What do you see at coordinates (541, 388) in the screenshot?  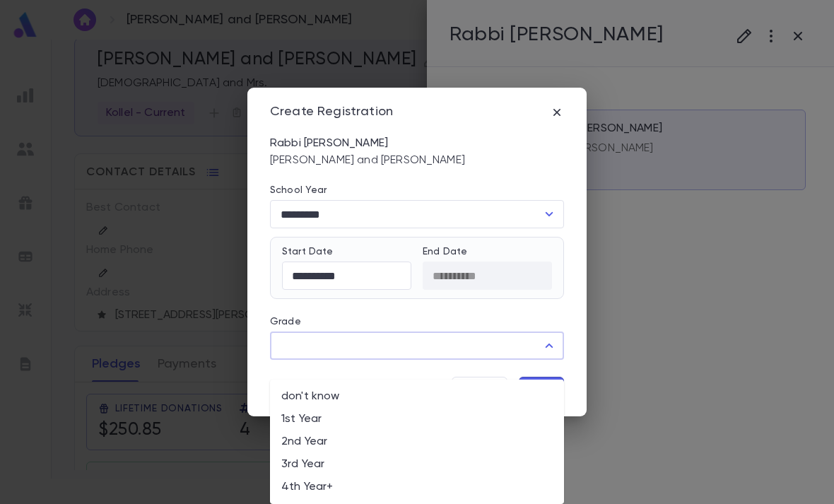 I see `button: Save` at bounding box center [541, 388].